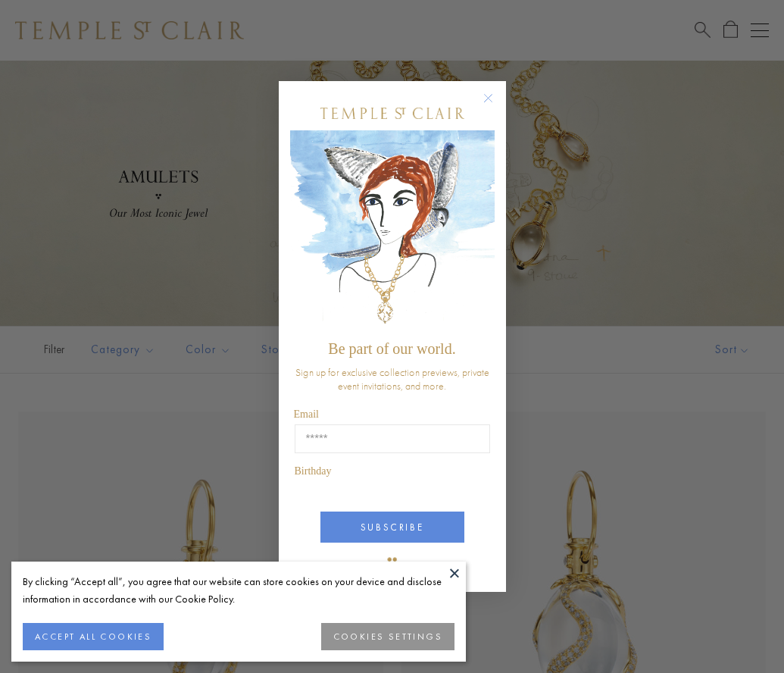 The image size is (784, 673). I want to click on span: Email, so click(306, 414).